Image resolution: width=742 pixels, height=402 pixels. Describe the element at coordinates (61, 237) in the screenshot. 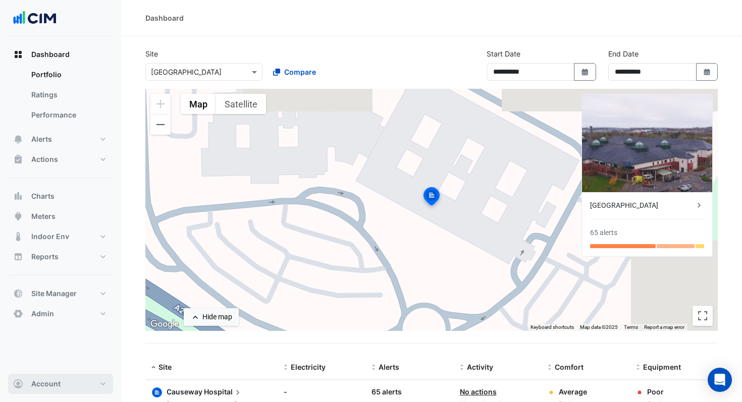

I see `button: Indoor Env` at that location.